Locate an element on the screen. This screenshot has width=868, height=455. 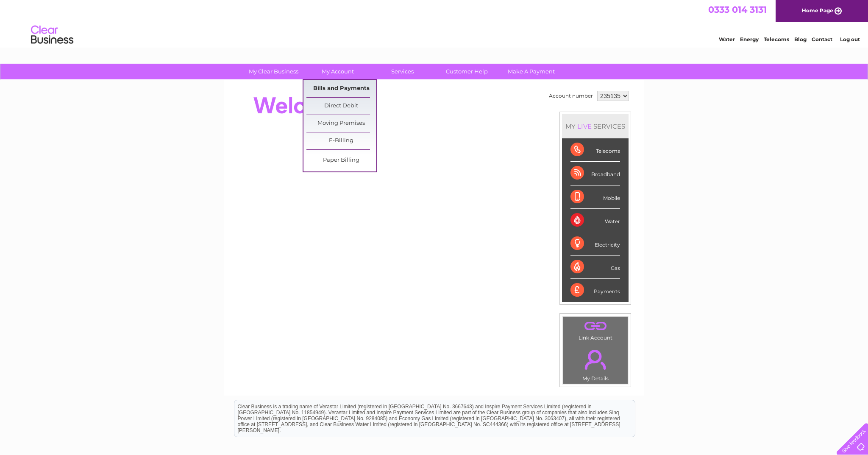
td: Account number is located at coordinates (571, 96).